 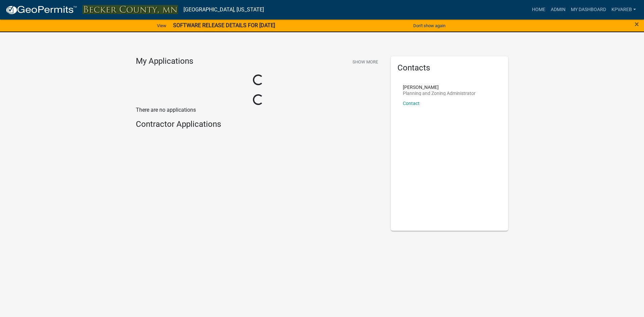 I want to click on h5: Contacts, so click(x=450, y=68).